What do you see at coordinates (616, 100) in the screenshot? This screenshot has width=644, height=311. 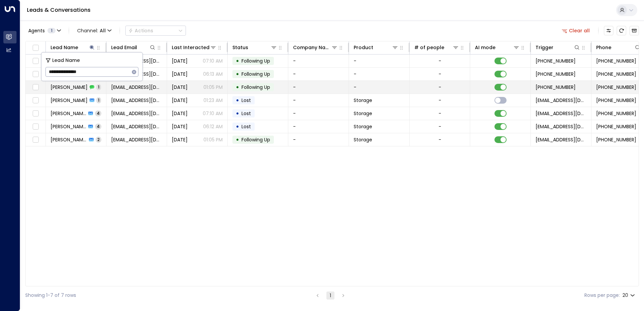 I see `span: +447406142897` at bounding box center [616, 100].